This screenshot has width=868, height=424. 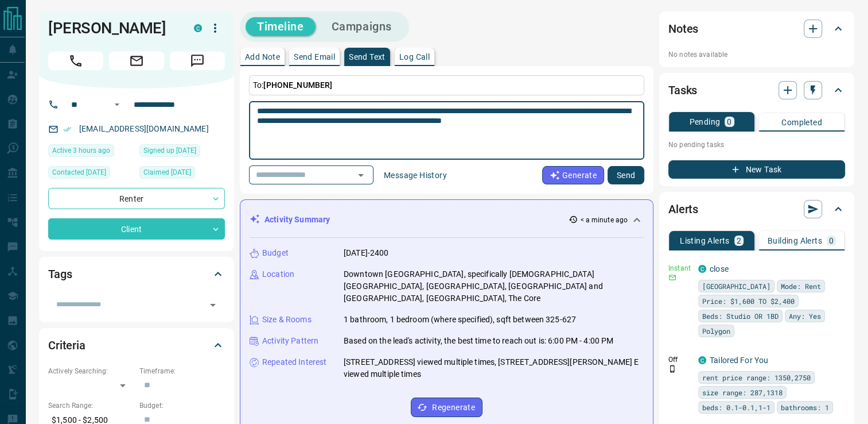 What do you see at coordinates (362, 27) in the screenshot?
I see `button: Campaigns` at bounding box center [362, 27].